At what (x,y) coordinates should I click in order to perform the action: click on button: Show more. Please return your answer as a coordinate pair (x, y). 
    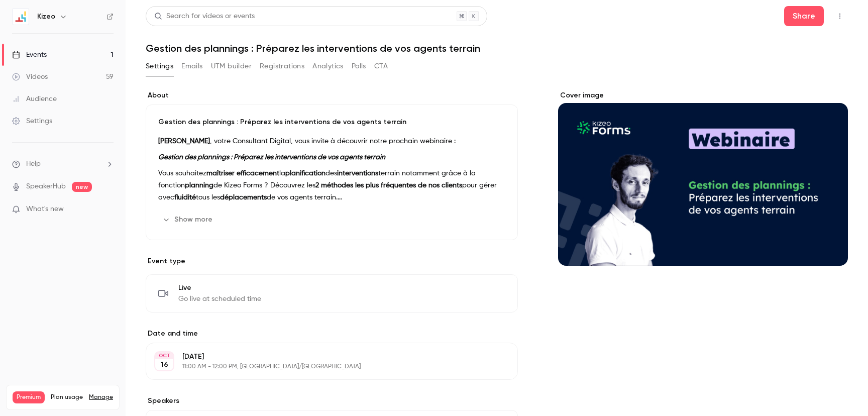
    Looking at the image, I should click on (188, 220).